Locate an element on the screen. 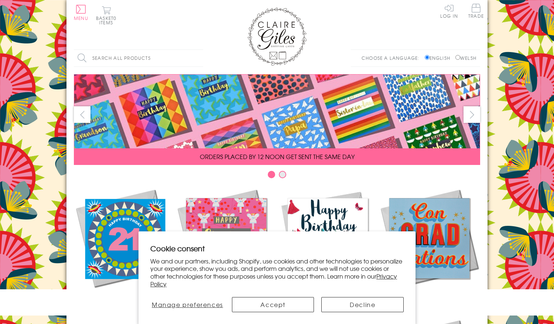 Image resolution: width=554 pixels, height=324 pixels. div: Carousel Pagination is located at coordinates (277, 176).